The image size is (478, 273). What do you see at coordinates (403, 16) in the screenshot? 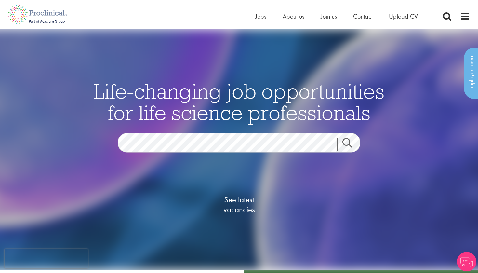
I see `span: Upload CV` at bounding box center [403, 16].